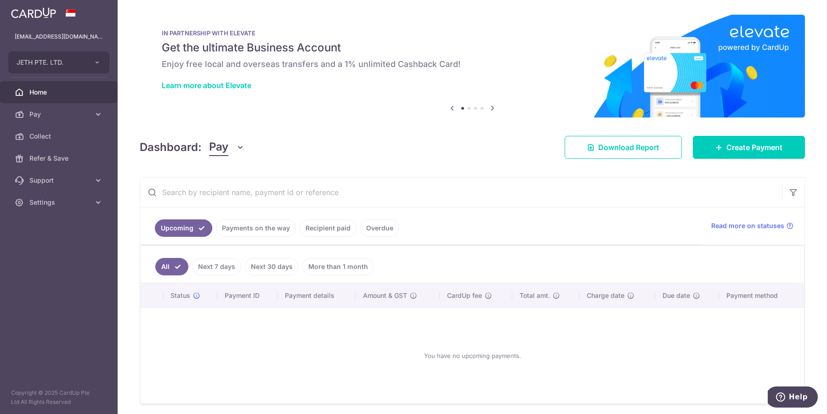 The width and height of the screenshot is (827, 414). What do you see at coordinates (226, 147) in the screenshot?
I see `button: Pay` at bounding box center [226, 147].